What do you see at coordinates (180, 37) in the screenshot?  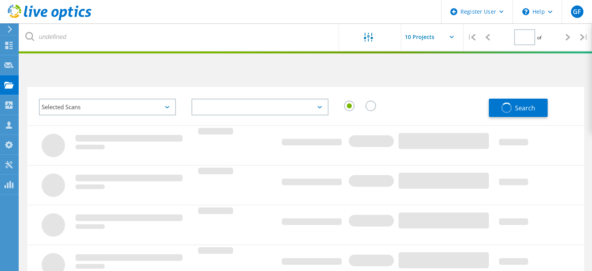 I see `input: undefined` at bounding box center [180, 37].